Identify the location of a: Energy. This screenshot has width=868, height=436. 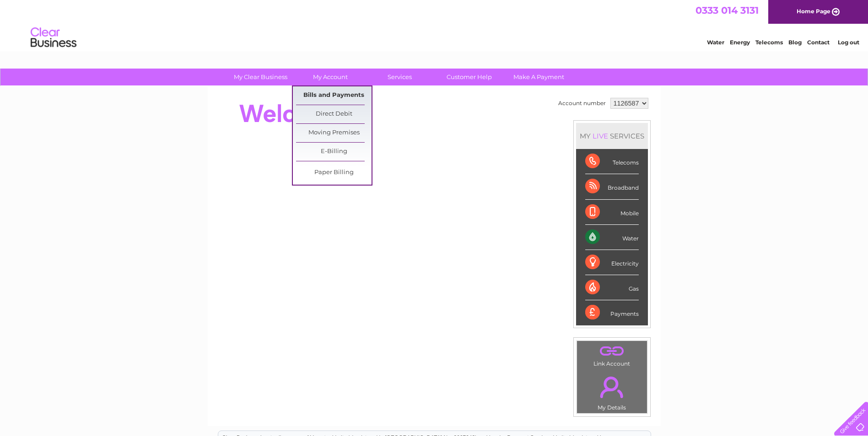
(740, 42).